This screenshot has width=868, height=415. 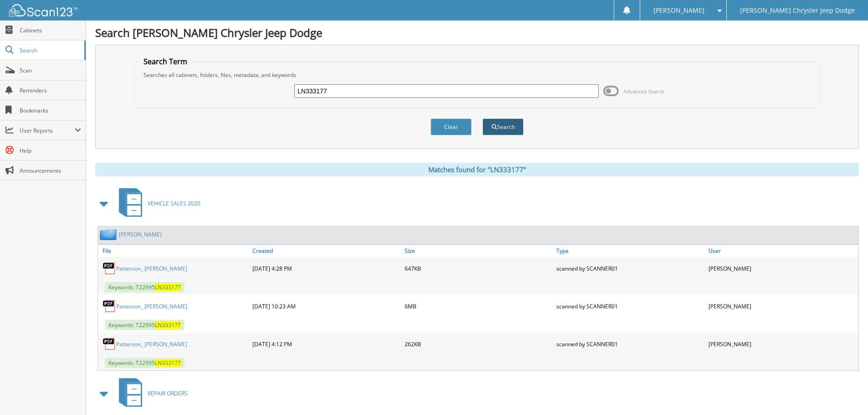 What do you see at coordinates (174, 250) in the screenshot?
I see `a: File` at bounding box center [174, 250].